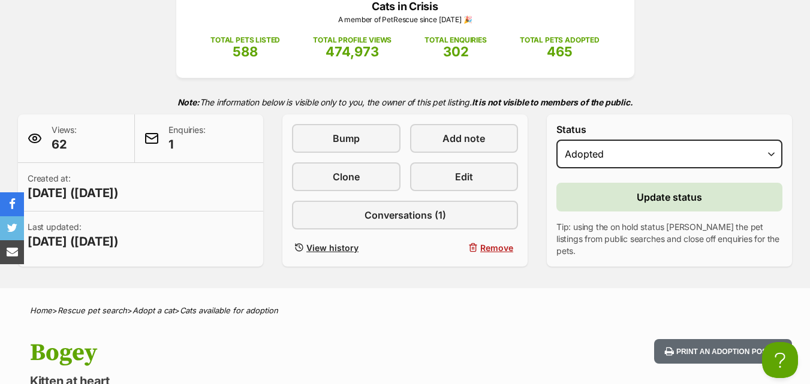 This screenshot has width=810, height=384. Describe the element at coordinates (153, 310) in the screenshot. I see `a: Adopt a cat` at that location.